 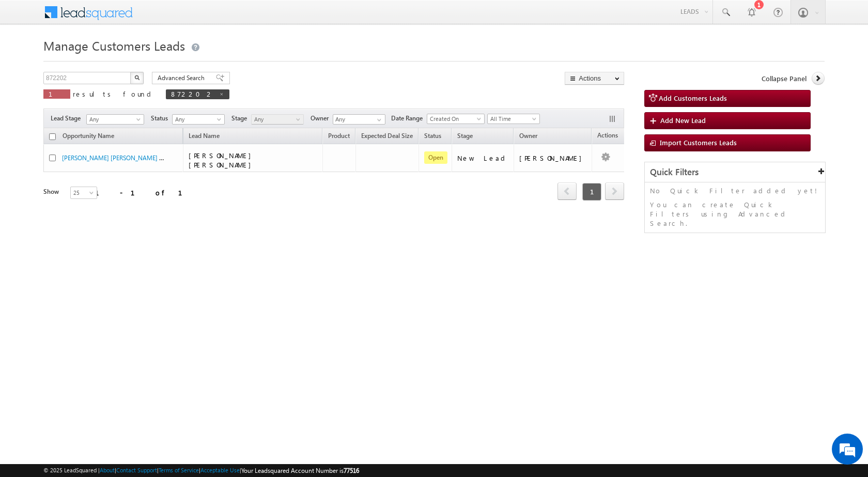 What do you see at coordinates (300, 470) in the screenshot?
I see `span: Your Leadsquared Account Number is` at bounding box center [300, 470].